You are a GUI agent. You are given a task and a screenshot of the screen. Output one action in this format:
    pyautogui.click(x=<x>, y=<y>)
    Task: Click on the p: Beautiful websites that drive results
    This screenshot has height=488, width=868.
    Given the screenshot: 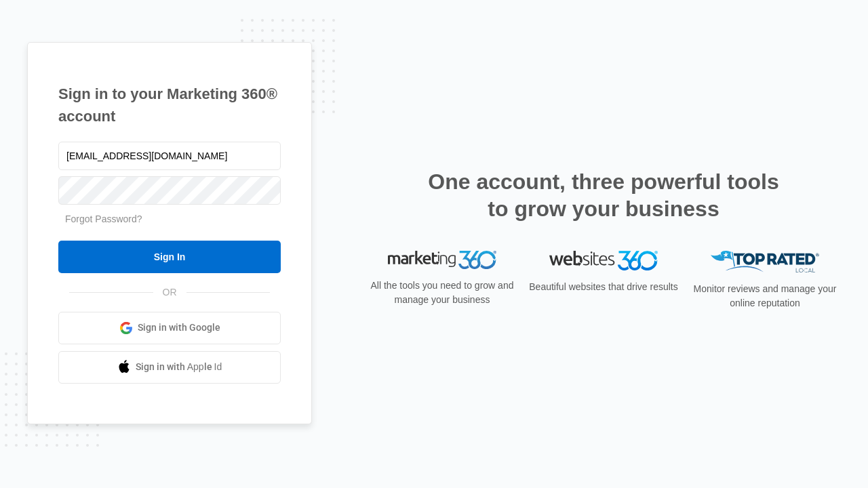 What is the action you would take?
    pyautogui.click(x=603, y=287)
    